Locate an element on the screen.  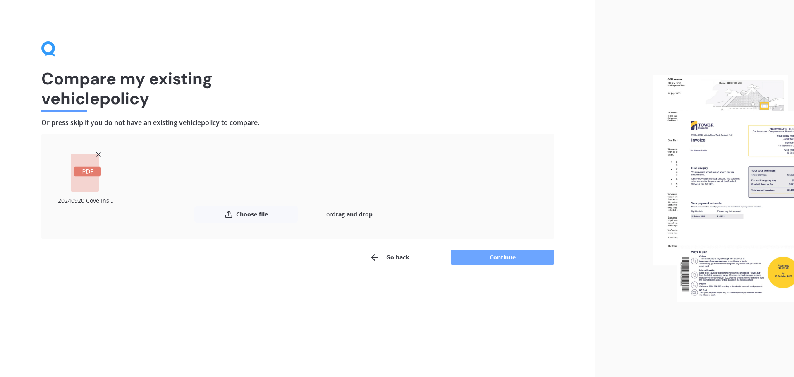
h4: Or press skip if you do not have an existing vehicle policy to compare. is located at coordinates (298, 122).